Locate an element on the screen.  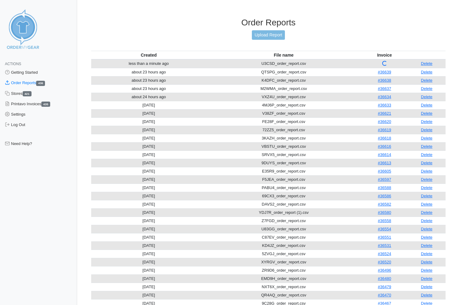
a: #36558 is located at coordinates (385, 221).